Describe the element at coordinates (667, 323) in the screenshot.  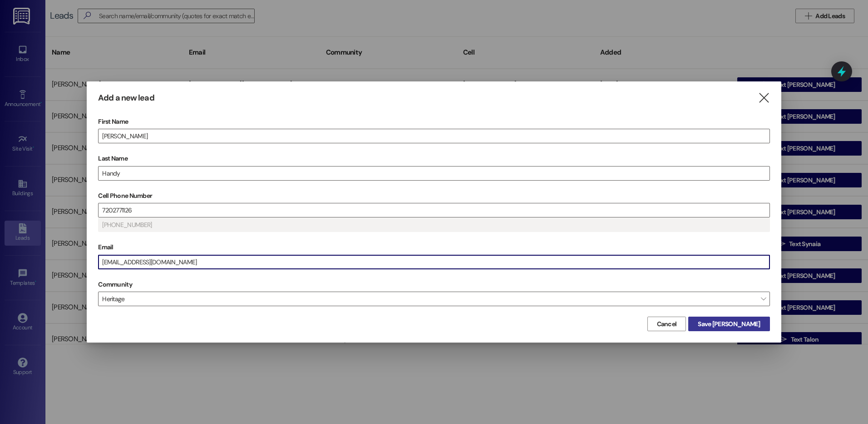
I see `span: Cancel` at that location.